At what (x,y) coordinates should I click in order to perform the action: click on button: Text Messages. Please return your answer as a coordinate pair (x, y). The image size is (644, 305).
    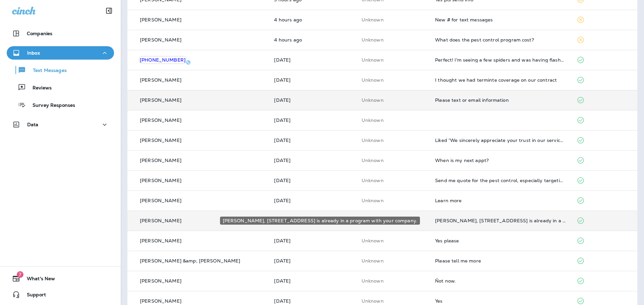
    Looking at the image, I should click on (60, 70).